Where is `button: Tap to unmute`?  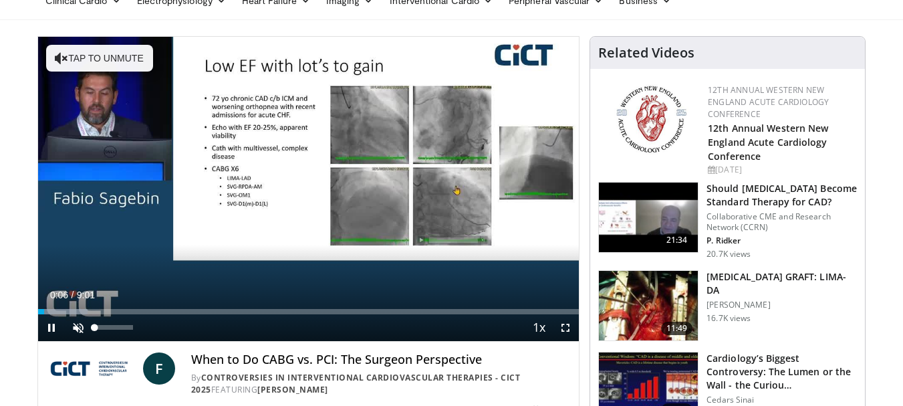
button: Tap to unmute is located at coordinates (100, 58).